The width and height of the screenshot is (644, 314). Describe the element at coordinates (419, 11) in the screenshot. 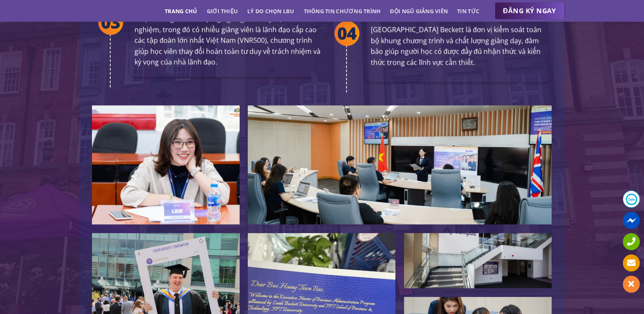

I see `a: Đội ngũ giảng viên` at that location.